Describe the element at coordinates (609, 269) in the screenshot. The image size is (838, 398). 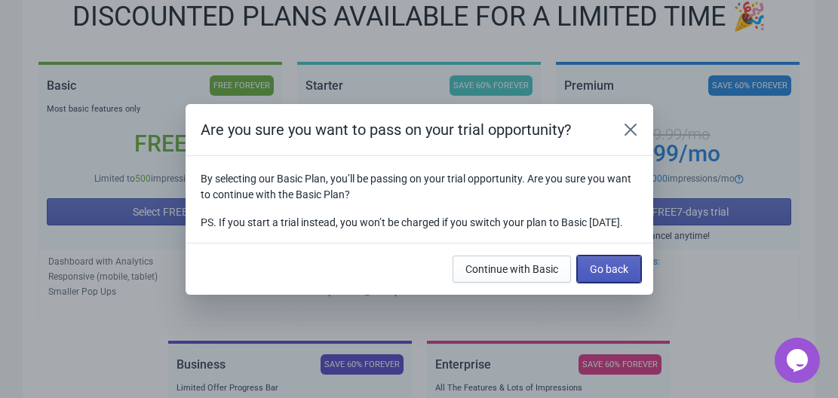
I see `span: Go back` at that location.